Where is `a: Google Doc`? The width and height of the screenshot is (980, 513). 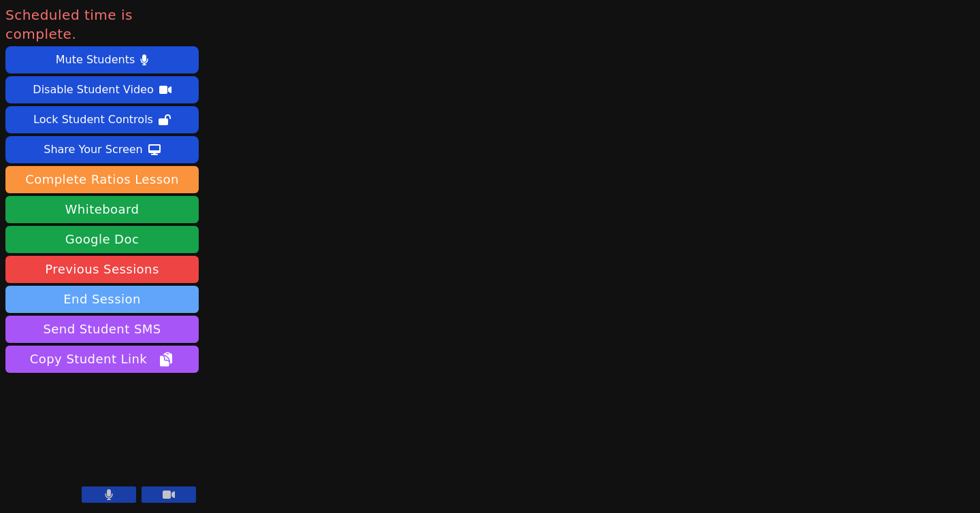
a: Google Doc is located at coordinates (102, 239).